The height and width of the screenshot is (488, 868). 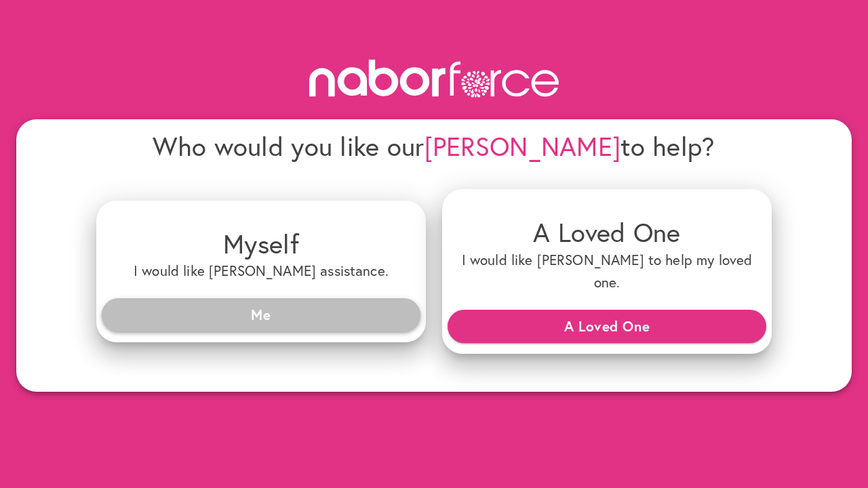 What do you see at coordinates (606, 326) in the screenshot?
I see `span: A Loved One` at bounding box center [606, 326].